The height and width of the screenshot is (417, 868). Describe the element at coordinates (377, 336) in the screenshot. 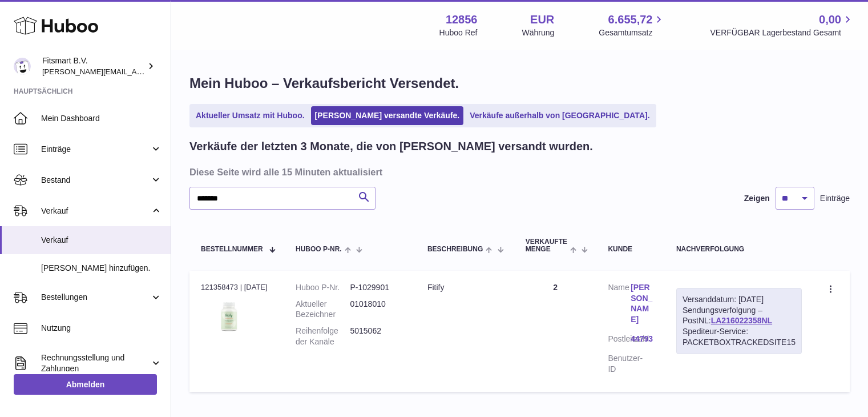

I see `dd: 5015062` at that location.